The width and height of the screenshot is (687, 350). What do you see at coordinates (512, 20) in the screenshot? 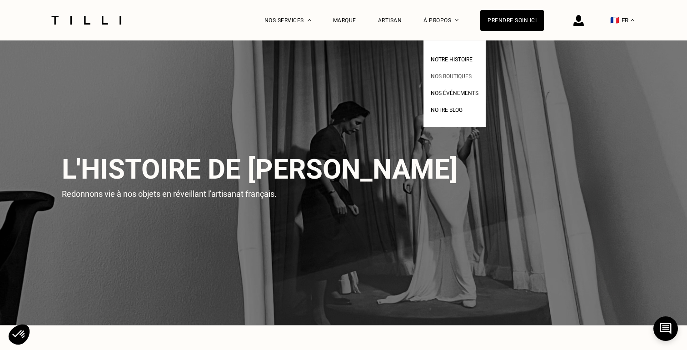
I see `div: Prendre soin ici` at bounding box center [512, 20].